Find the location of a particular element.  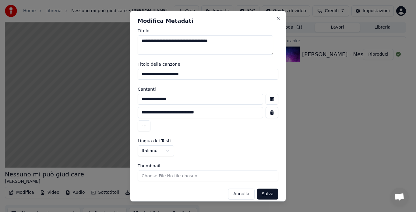

button: Annulla is located at coordinates (241, 194).